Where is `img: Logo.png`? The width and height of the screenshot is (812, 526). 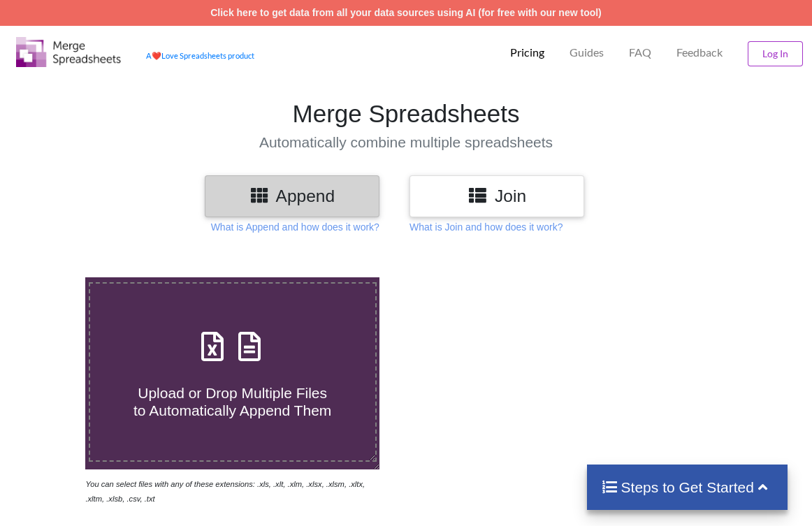 img: Logo.png is located at coordinates (69, 52).